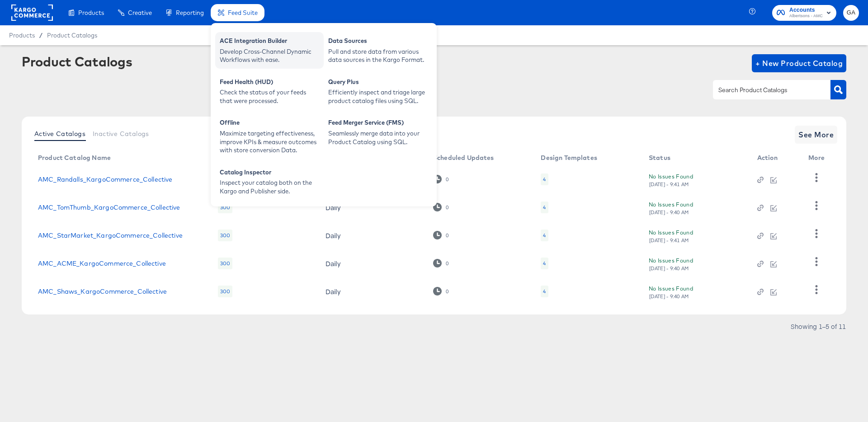 Image resolution: width=868 pixels, height=422 pixels. I want to click on th: Action, so click(776, 158).